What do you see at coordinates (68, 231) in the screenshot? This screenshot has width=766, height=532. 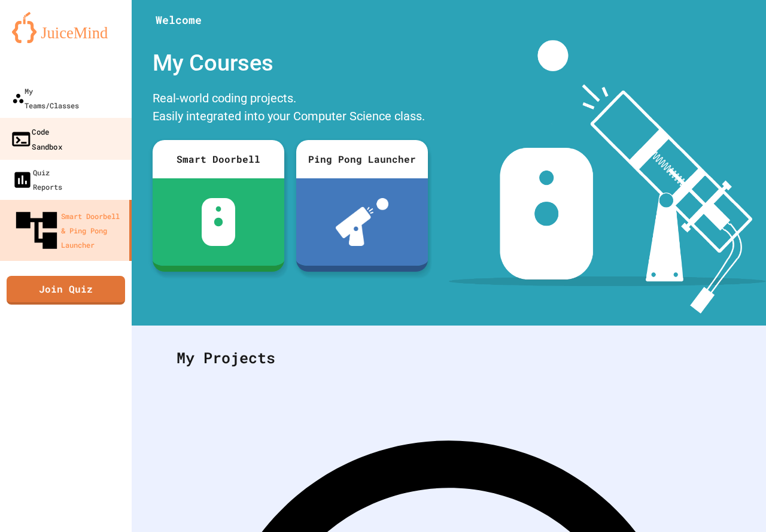 I see `div: Smart Doorbell & Ping Pong Launcher` at bounding box center [68, 231].